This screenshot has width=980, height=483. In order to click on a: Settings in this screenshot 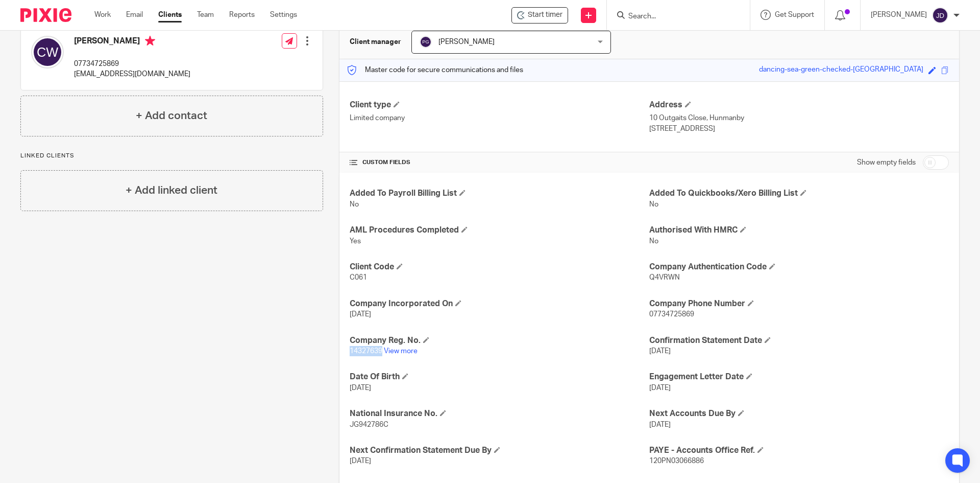, I will do `click(284, 15)`.